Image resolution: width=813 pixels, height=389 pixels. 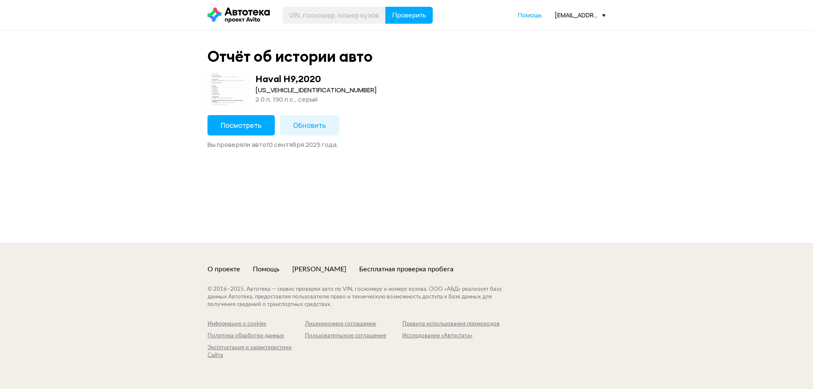 I want to click on a: Эксплуатация и характеристики Сайта, so click(x=256, y=352).